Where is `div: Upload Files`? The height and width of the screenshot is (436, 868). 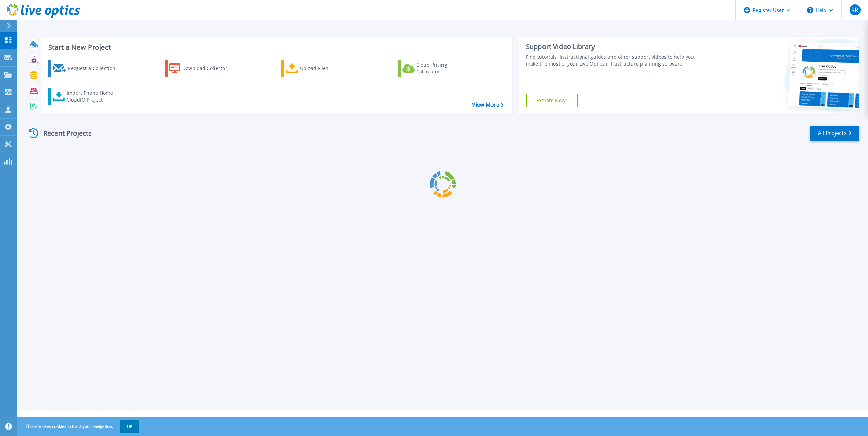 div: Upload Files is located at coordinates (327, 68).